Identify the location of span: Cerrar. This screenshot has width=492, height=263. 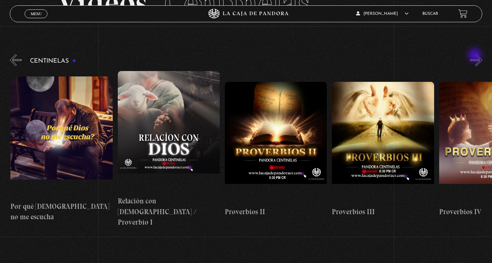
(36, 20).